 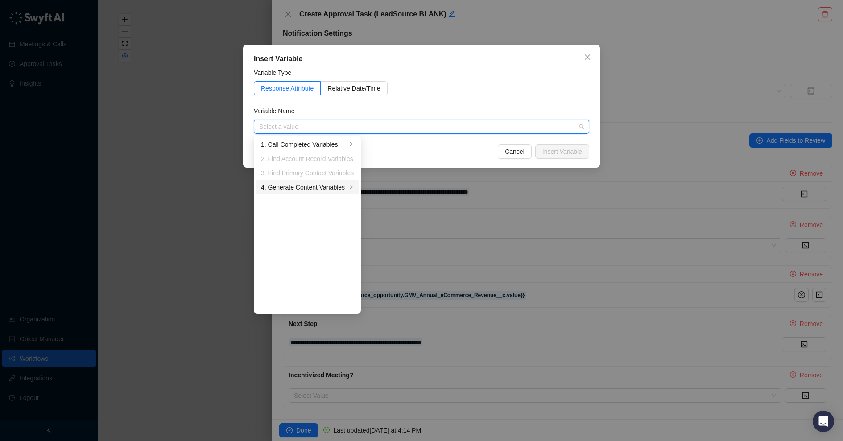 What do you see at coordinates (354, 88) in the screenshot?
I see `span: Relative Date/Time` at bounding box center [354, 88].